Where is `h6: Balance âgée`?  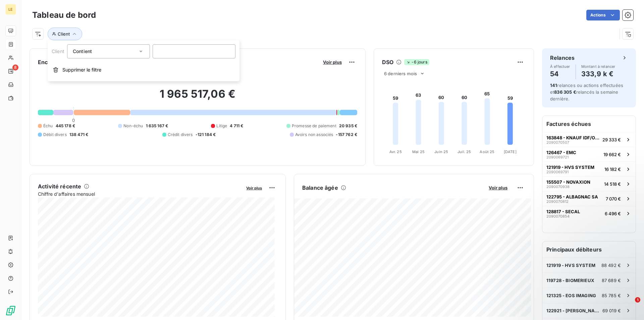 h6: Balance âgée is located at coordinates (320, 188).